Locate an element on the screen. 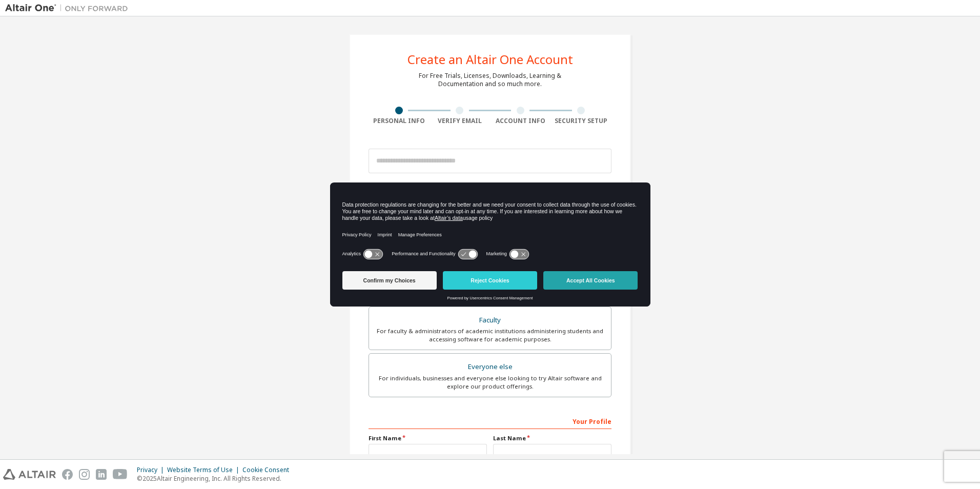  div: Your Profile is located at coordinates (490, 421).